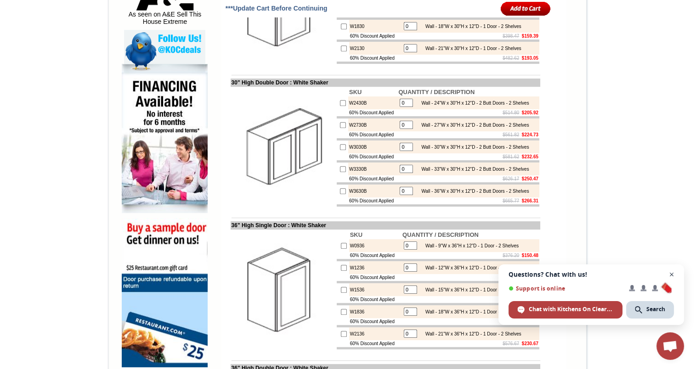 This screenshot has height=369, width=695. Describe the element at coordinates (472, 103) in the screenshot. I see `div: Wall - 24"W x 30"H x 12"D - 2 Butt Doors - 2 Shelves` at that location.